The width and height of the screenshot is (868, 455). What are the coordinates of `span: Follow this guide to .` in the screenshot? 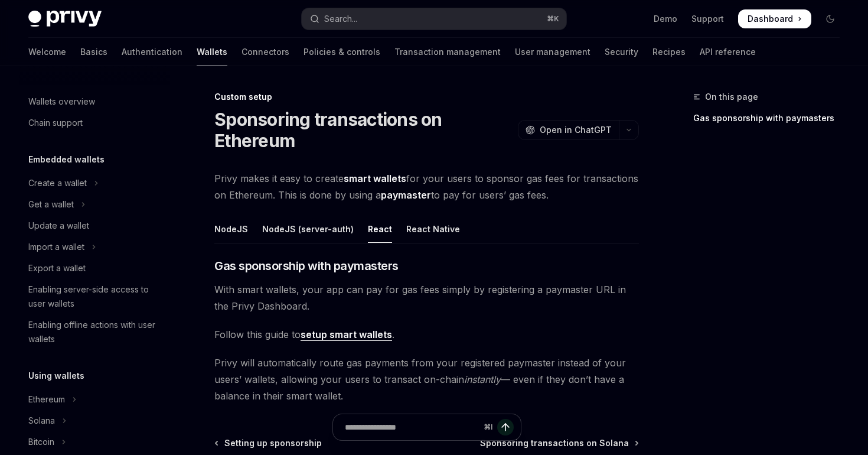 It's located at (427, 334).